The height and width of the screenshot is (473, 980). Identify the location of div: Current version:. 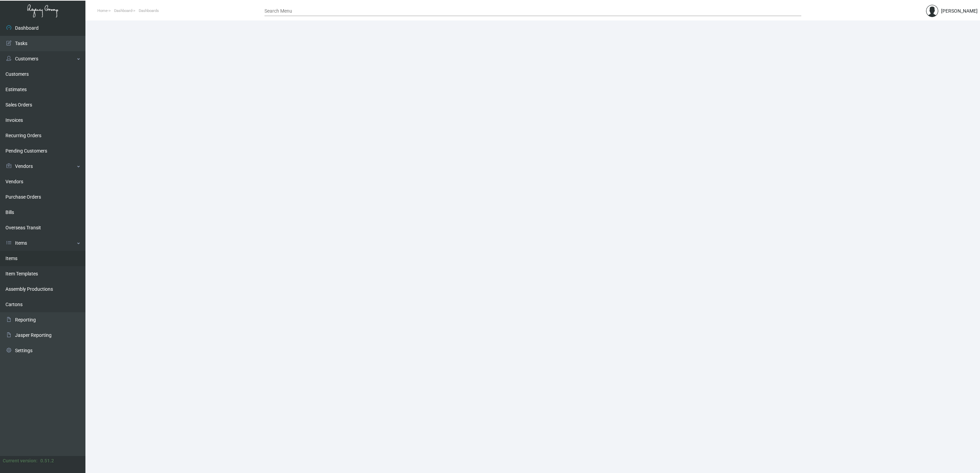
(20, 461).